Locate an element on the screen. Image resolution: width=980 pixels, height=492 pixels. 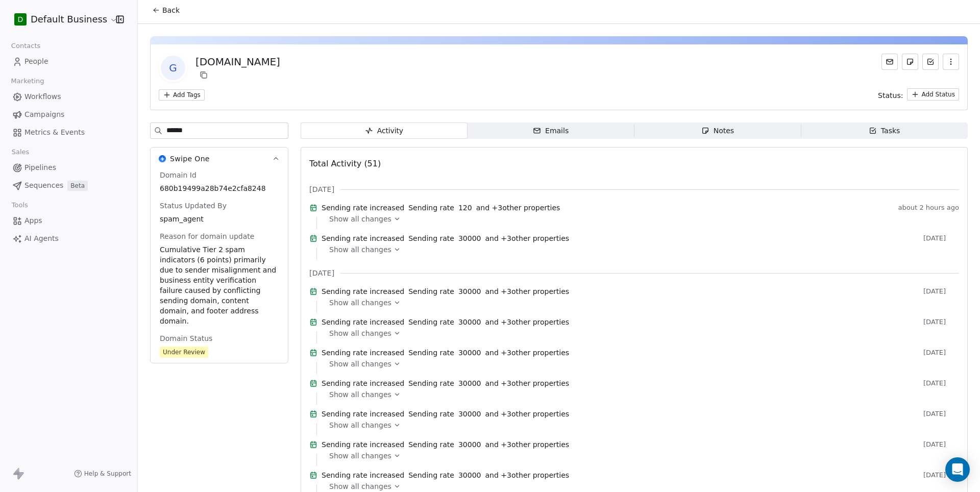
span: Contacts is located at coordinates (26, 46).